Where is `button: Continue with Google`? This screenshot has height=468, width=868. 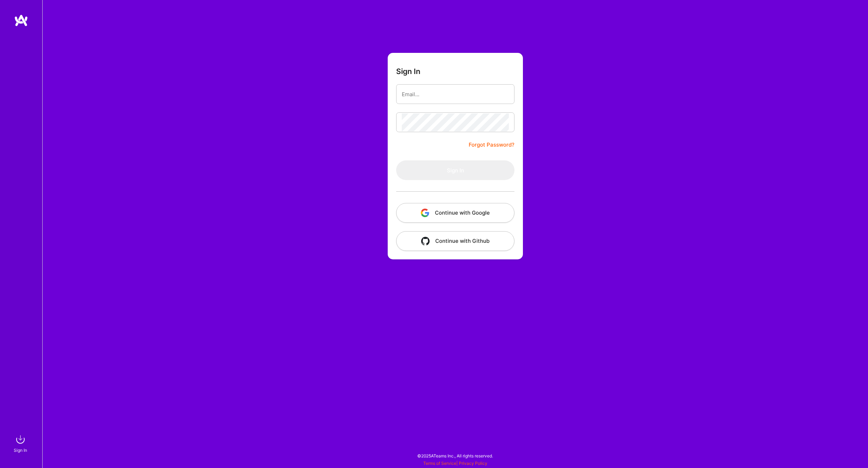 button: Continue with Google is located at coordinates (455, 213).